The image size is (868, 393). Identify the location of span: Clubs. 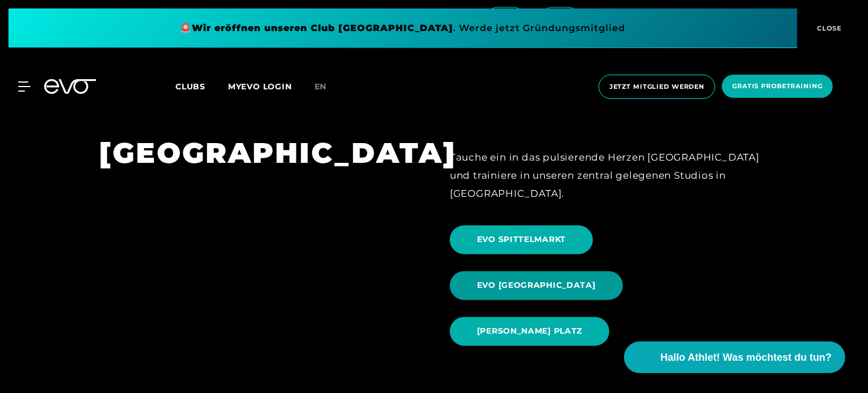
(190, 87).